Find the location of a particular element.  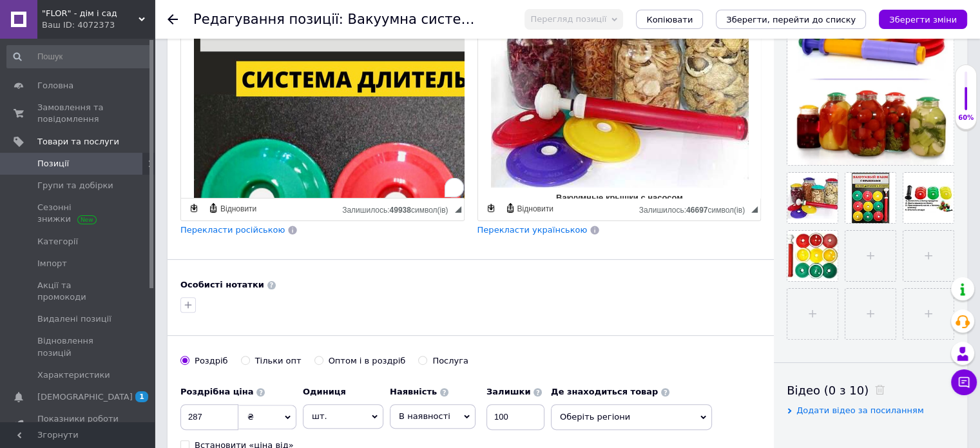

span: Акції та промокоди is located at coordinates (78, 292).